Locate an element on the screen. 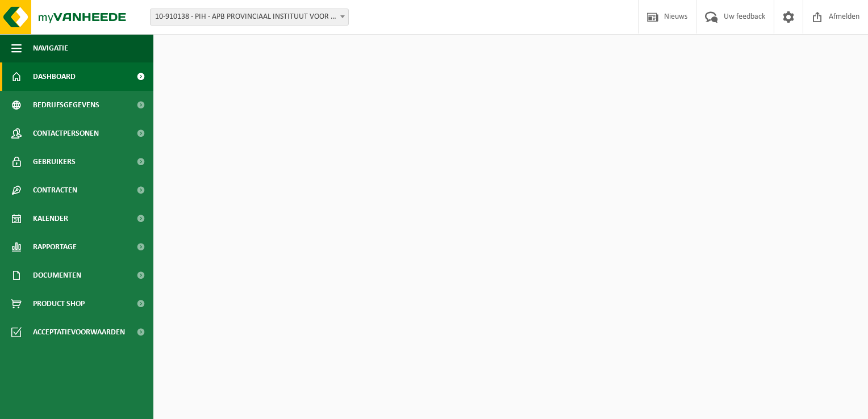 Image resolution: width=868 pixels, height=419 pixels. span: Kalender is located at coordinates (50, 219).